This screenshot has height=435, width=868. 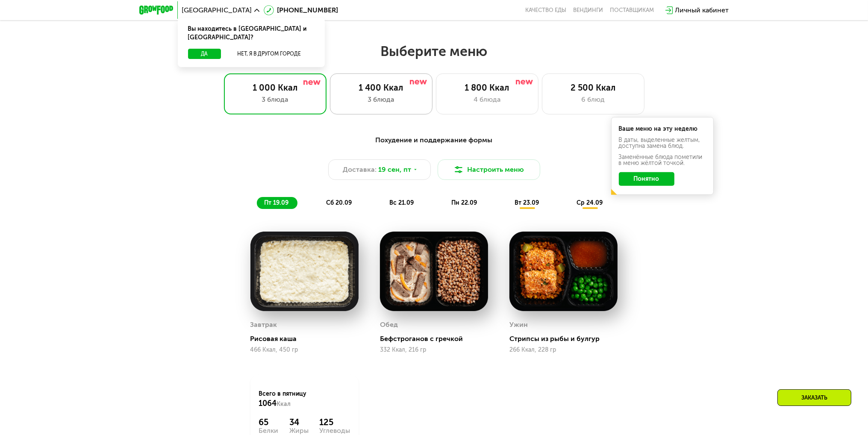 I want to click on div: Заменённые блюда пометили в меню жёлтой точкой., so click(x=663, y=160).